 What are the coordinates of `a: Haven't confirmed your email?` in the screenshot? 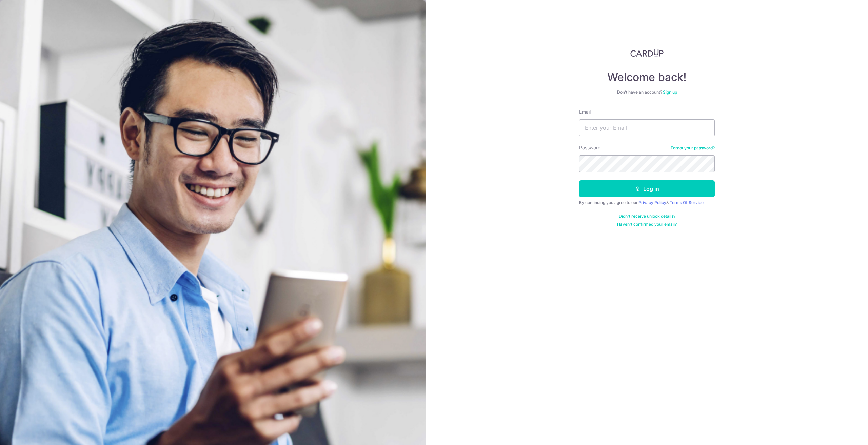 It's located at (647, 224).